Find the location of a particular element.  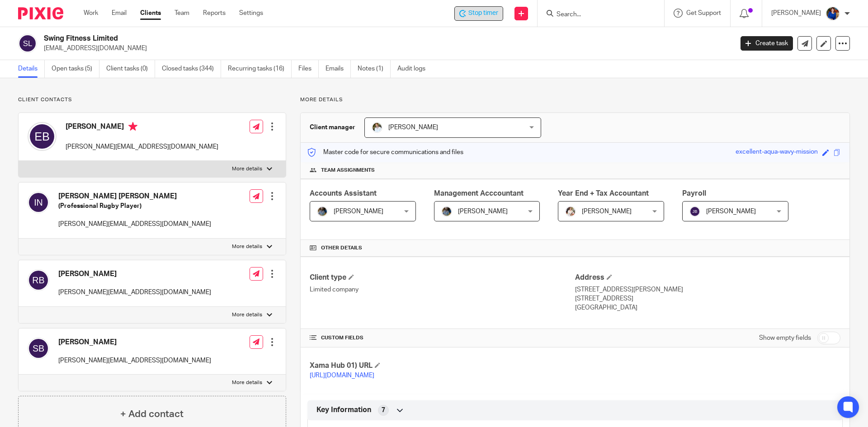

a: Settings is located at coordinates (251, 13).